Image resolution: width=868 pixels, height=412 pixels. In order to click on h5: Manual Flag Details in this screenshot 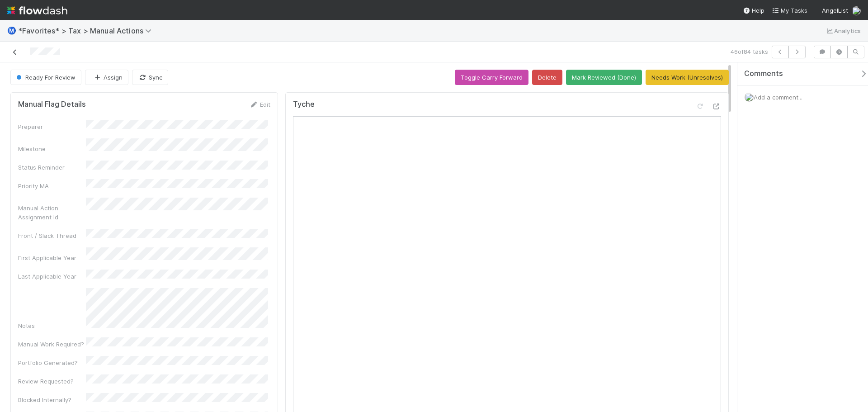, I will do `click(52, 104)`.